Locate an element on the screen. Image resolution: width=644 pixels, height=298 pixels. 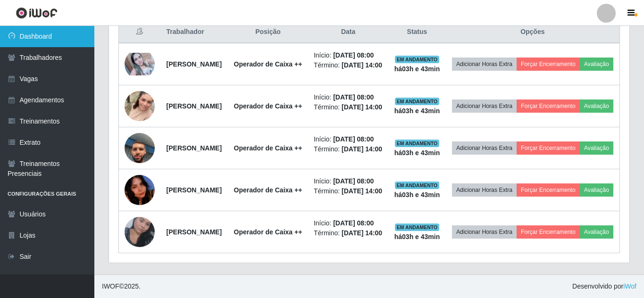
a: iWof is located at coordinates (630, 286).